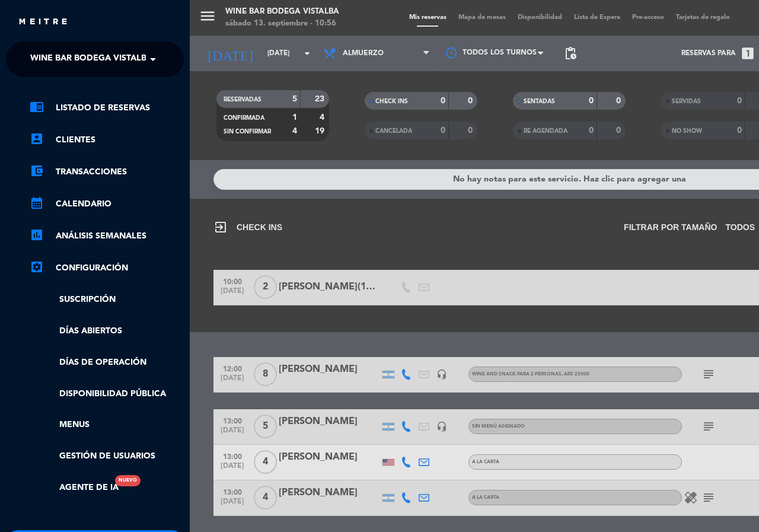 The width and height of the screenshot is (759, 532). What do you see at coordinates (107, 204) in the screenshot?
I see `a: calendar_monthCalendario` at bounding box center [107, 204].